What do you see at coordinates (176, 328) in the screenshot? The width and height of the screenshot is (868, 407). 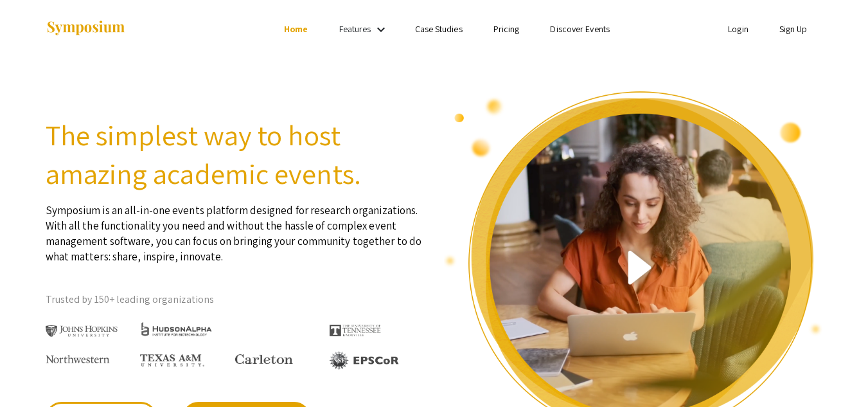 I see `img: HudsonAlpha` at bounding box center [176, 328].